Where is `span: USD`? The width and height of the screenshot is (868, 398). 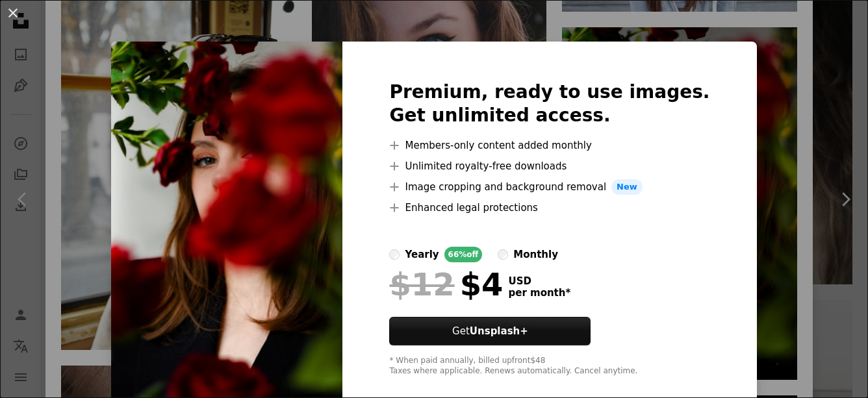
span: USD is located at coordinates (539, 281).